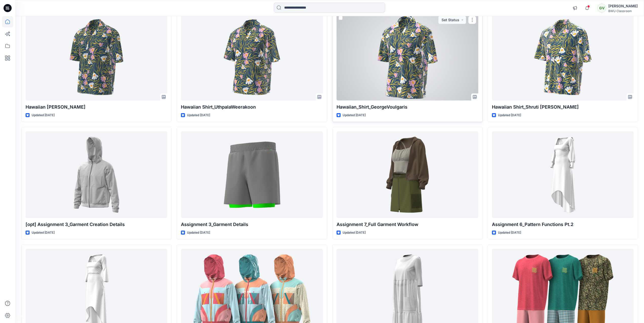 The height and width of the screenshot is (323, 644). What do you see at coordinates (563, 225) in the screenshot?
I see `p: Assignment 6_Pattern Functions Pt.2` at bounding box center [563, 225].